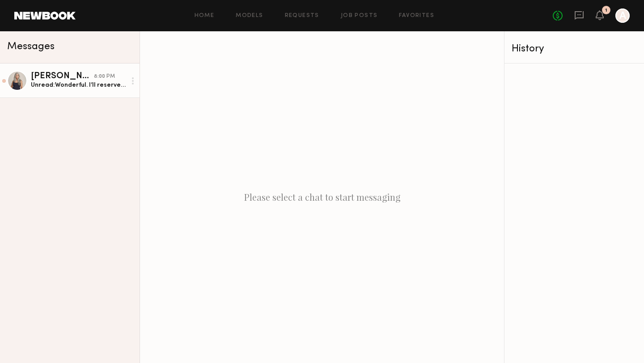 The height and width of the screenshot is (363, 644). I want to click on a: A, so click(622, 15).